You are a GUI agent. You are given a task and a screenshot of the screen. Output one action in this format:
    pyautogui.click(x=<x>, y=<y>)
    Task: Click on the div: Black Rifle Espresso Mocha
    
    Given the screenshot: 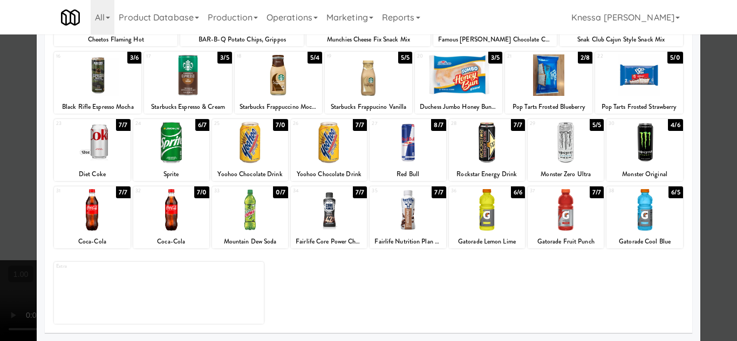 What is the action you would take?
    pyautogui.click(x=98, y=107)
    